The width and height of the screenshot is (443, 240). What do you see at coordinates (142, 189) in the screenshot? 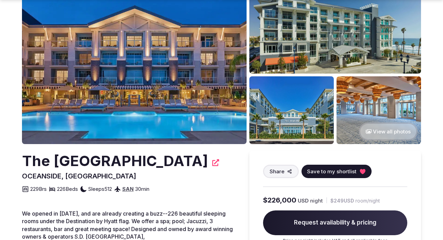
I see `span: 30 min` at bounding box center [142, 189].